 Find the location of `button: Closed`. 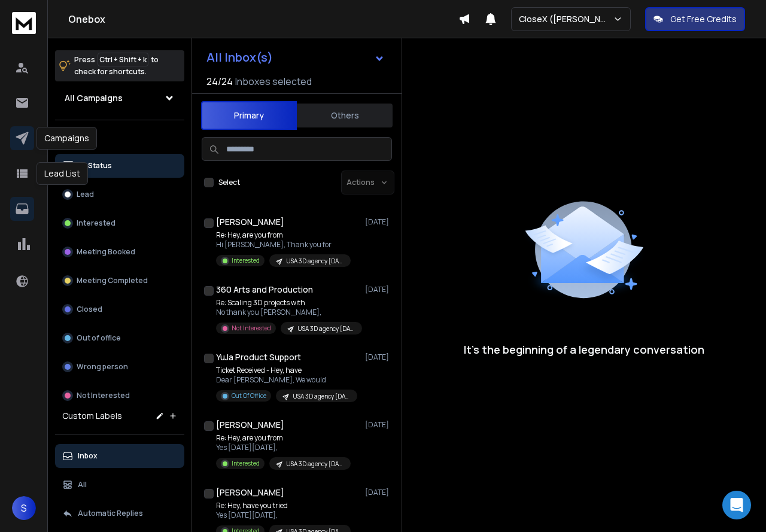

button: Closed is located at coordinates (120, 310).